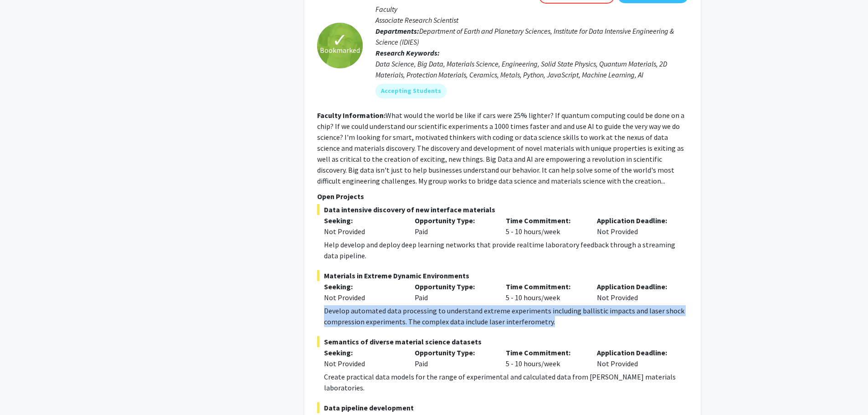 The image size is (868, 415). Describe the element at coordinates (397, 31) in the screenshot. I see `b: Departments:` at that location.